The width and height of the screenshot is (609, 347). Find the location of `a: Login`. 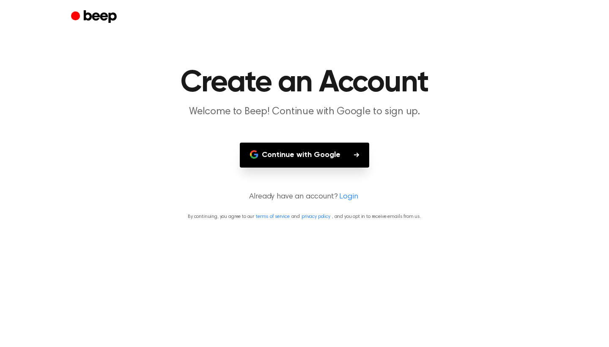

a: Login is located at coordinates (349, 197).